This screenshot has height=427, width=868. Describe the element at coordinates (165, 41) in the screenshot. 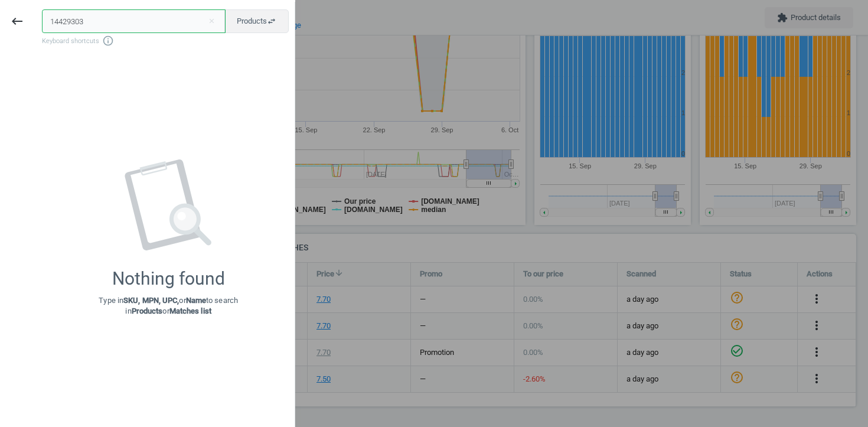

I see `span: Keyboard shortcuts` at that location.